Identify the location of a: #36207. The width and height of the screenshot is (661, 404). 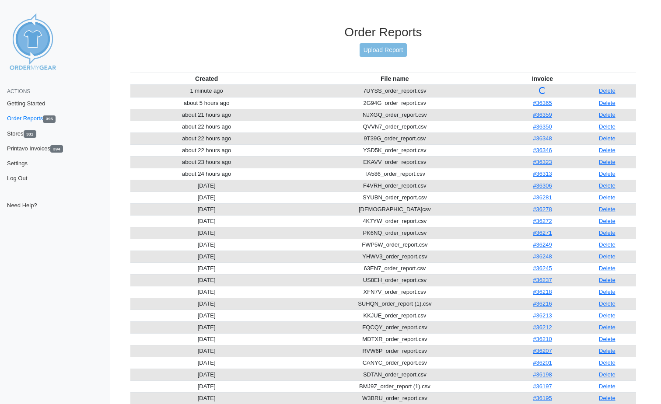
(542, 351).